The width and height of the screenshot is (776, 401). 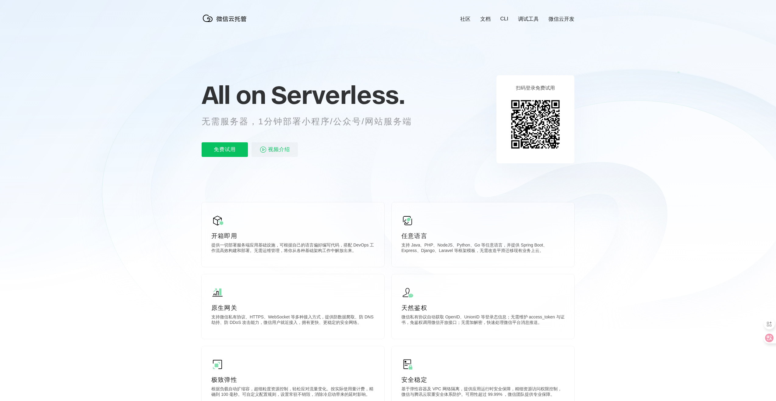 I want to click on p: 原生网关, so click(x=293, y=307).